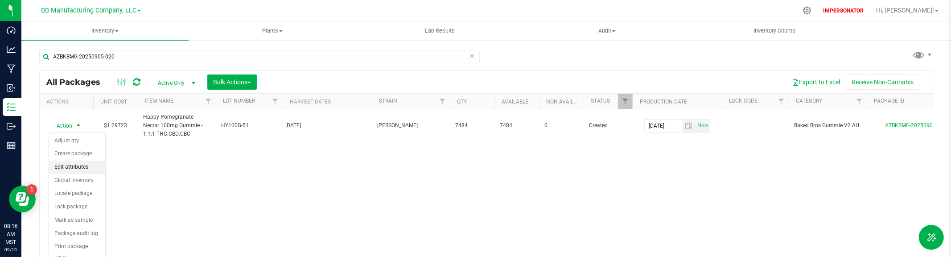 This screenshot has width=951, height=257. I want to click on inline-svg: Outbound, so click(11, 126).